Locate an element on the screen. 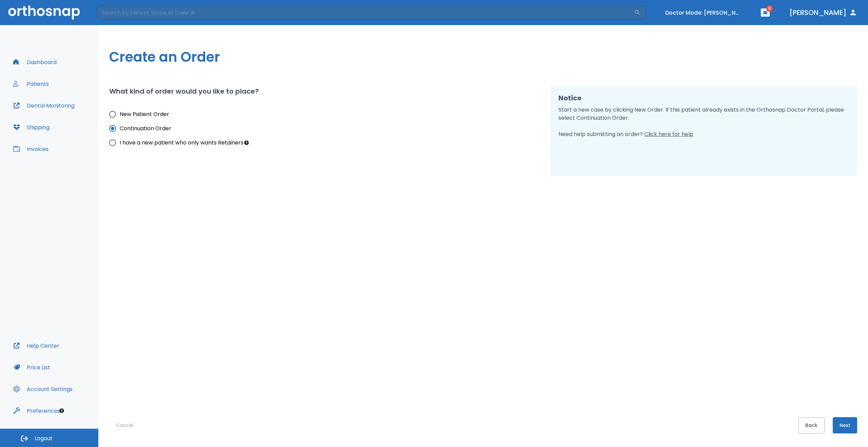 This screenshot has width=868, height=447. a: Shipping is located at coordinates (31, 127).